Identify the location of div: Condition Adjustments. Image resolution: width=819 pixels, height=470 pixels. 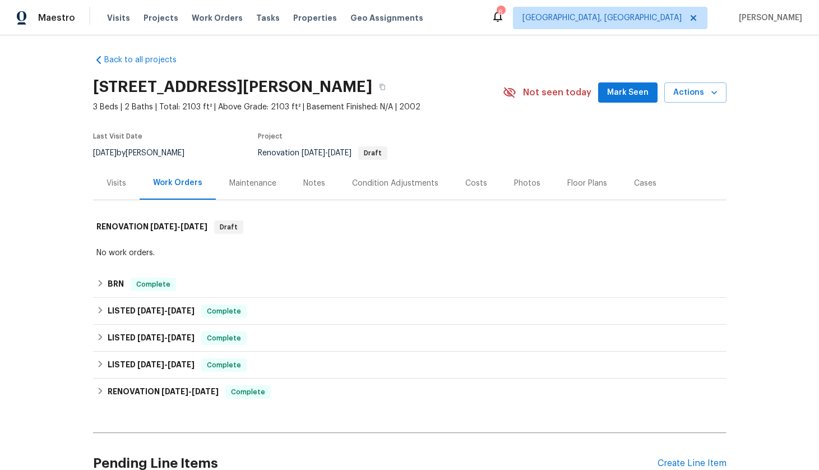
(395, 183).